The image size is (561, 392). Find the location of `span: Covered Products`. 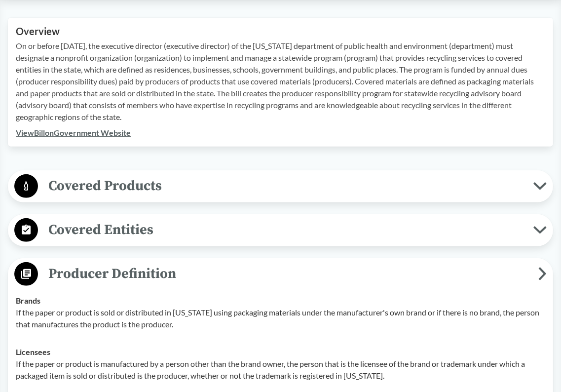

span: Covered Products is located at coordinates (286, 186).